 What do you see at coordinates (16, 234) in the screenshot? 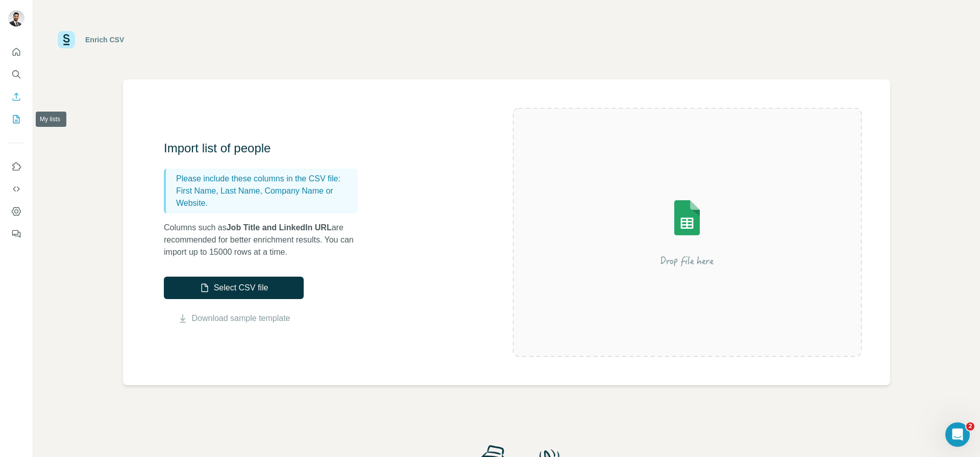
I see `button: Feedback` at bounding box center [16, 234].